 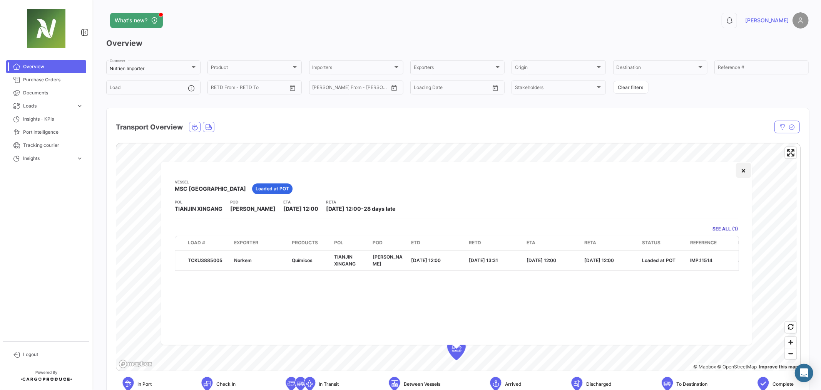 What do you see at coordinates (53, 80) in the screenshot?
I see `span: Purchase Orders` at bounding box center [53, 80].